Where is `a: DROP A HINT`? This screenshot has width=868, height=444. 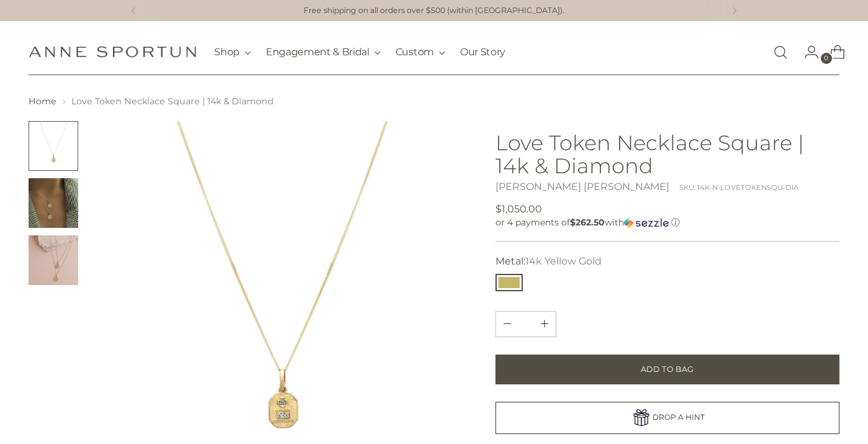
a: DROP A HINT is located at coordinates (668, 418).